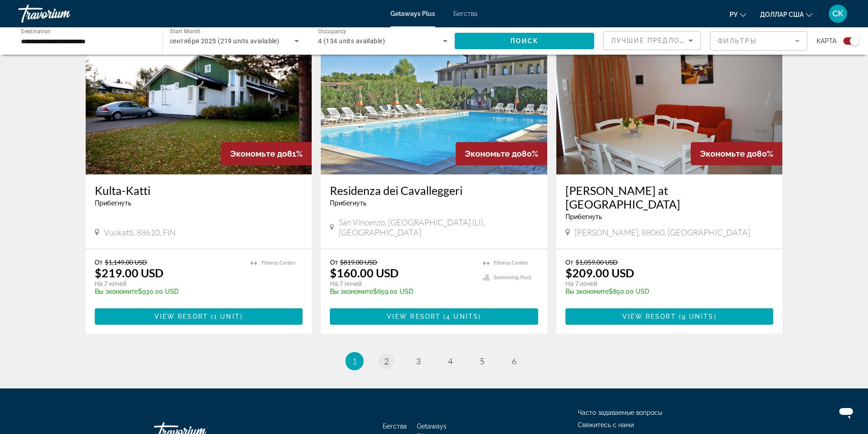  Describe the element at coordinates (525, 41) in the screenshot. I see `span: Поиск` at that location.